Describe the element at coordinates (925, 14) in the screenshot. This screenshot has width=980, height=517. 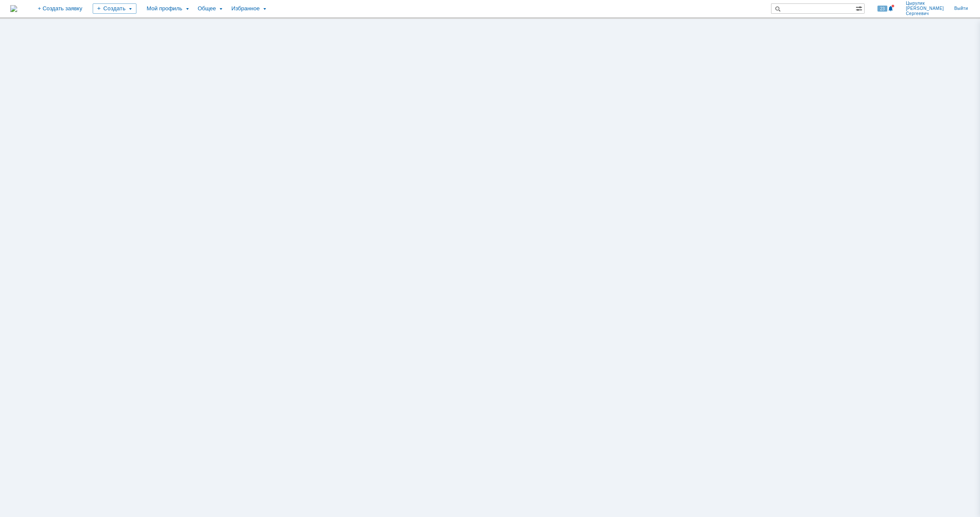
I see `span: Сергеевич` at that location.